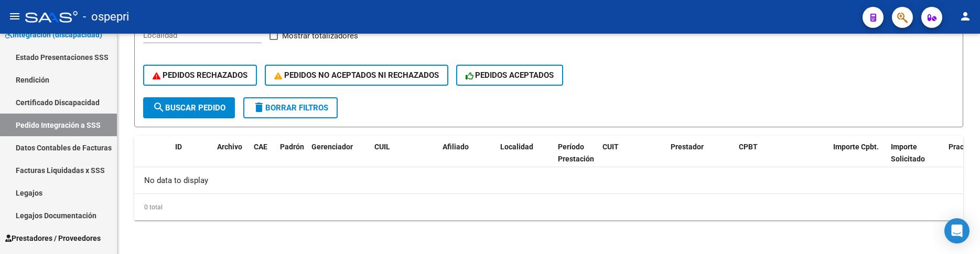  Describe the element at coordinates (263, 159) in the screenshot. I see `datatable-header-cell: CAE` at that location.